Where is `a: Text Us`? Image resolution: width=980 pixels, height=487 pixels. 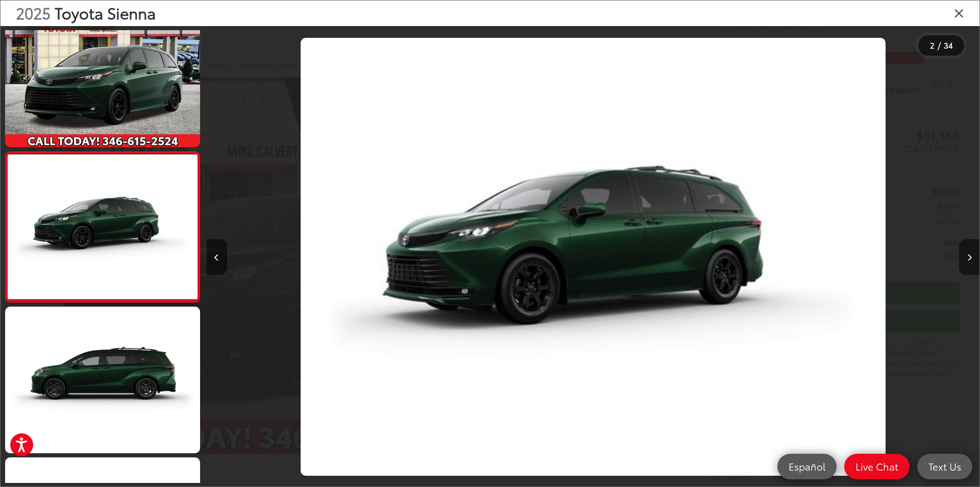 a: Text Us is located at coordinates (945, 466).